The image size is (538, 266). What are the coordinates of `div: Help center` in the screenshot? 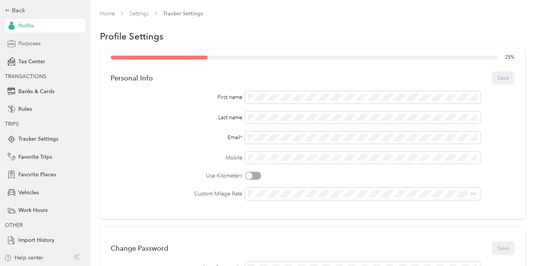 It's located at (24, 257).